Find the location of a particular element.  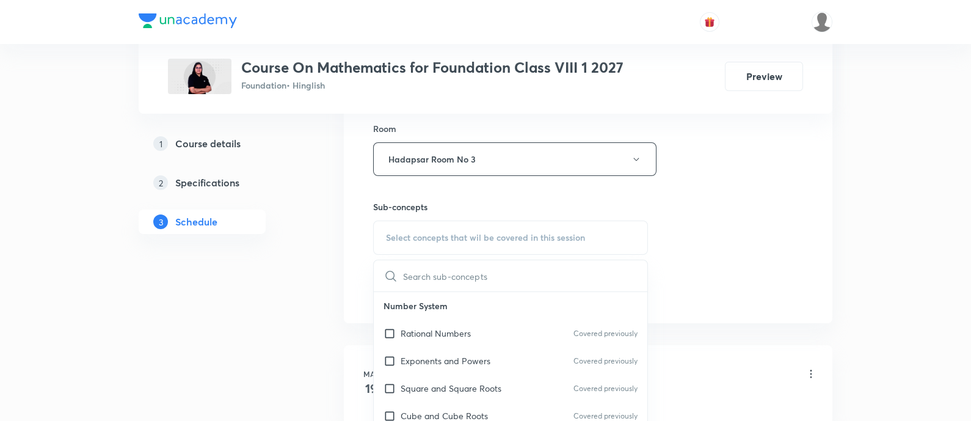

img: avatar is located at coordinates (710, 22).